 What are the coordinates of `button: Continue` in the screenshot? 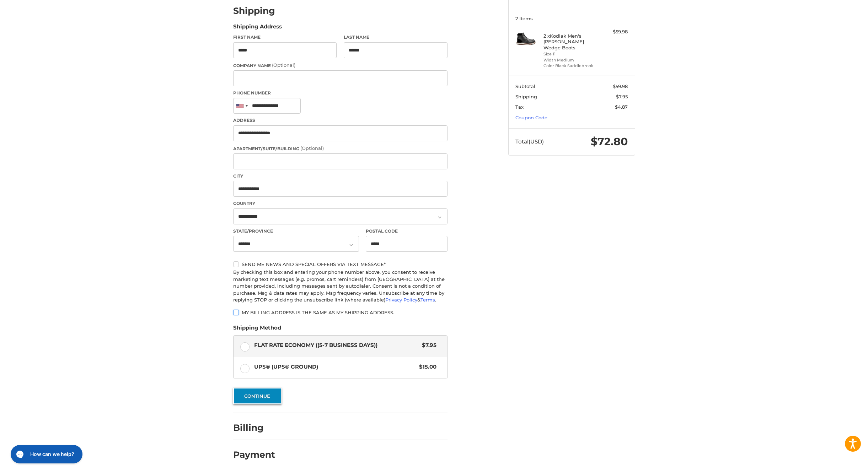 It's located at (257, 396).